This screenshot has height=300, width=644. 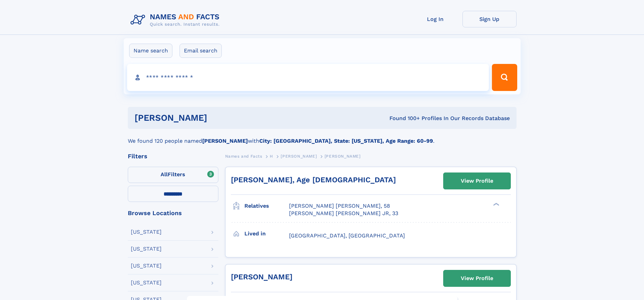 What do you see at coordinates (504, 77) in the screenshot?
I see `button: Search Button` at bounding box center [504, 77].